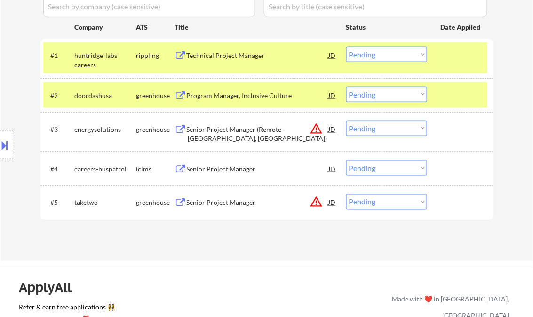  Describe the element at coordinates (156, 27) in the screenshot. I see `div: ATS` at that location.